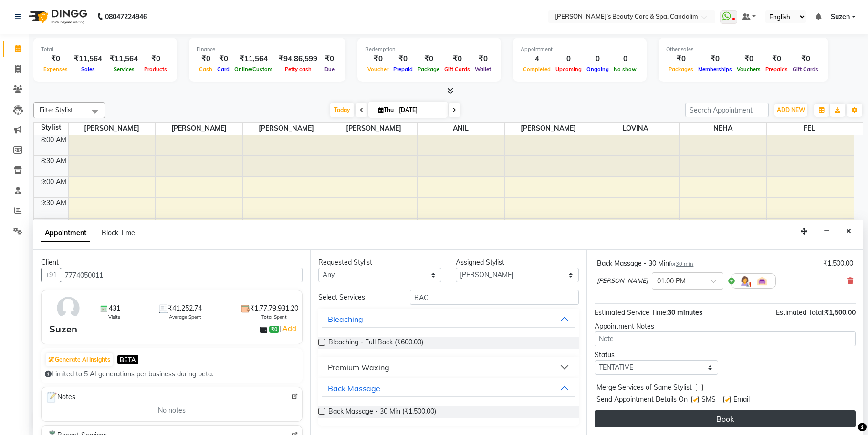 The image size is (868, 435). What do you see at coordinates (342, 109) in the screenshot?
I see `span: Today` at bounding box center [342, 109].